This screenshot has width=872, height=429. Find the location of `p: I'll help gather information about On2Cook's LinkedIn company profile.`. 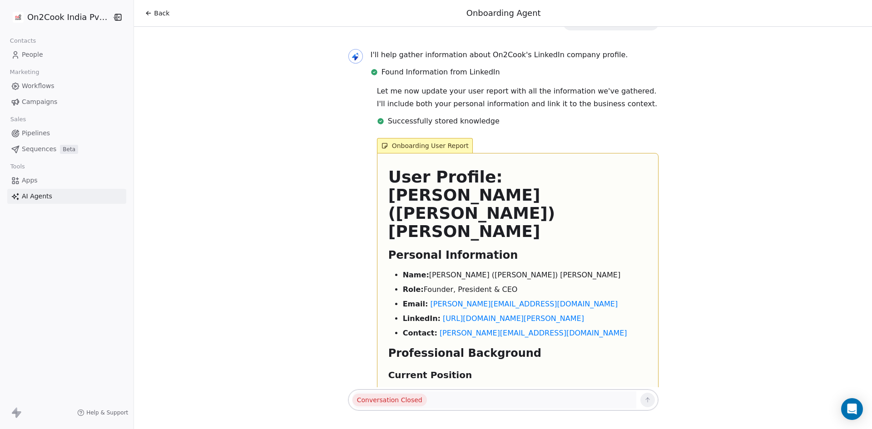

p: I'll help gather information about On2Cook's LinkedIn company profile. is located at coordinates (515, 55).